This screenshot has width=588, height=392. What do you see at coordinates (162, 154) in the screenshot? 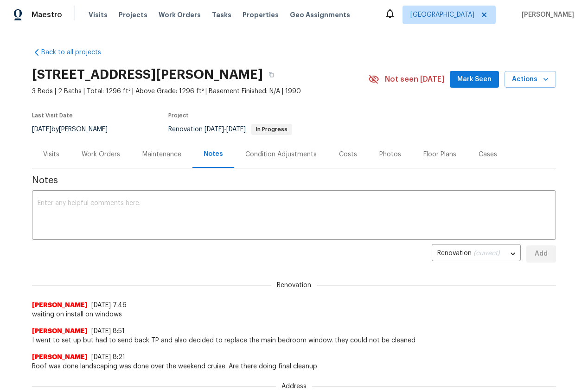
I see `div: Maintenance` at bounding box center [162, 154].